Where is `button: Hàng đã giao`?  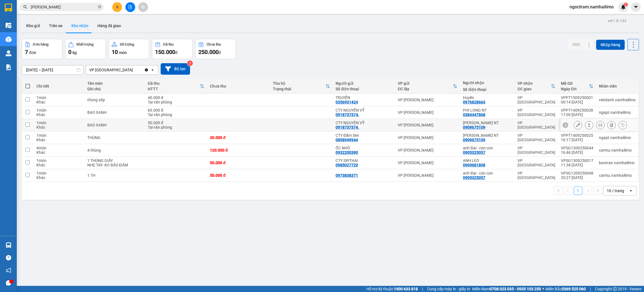 button: Hàng đã giao is located at coordinates (109, 26).